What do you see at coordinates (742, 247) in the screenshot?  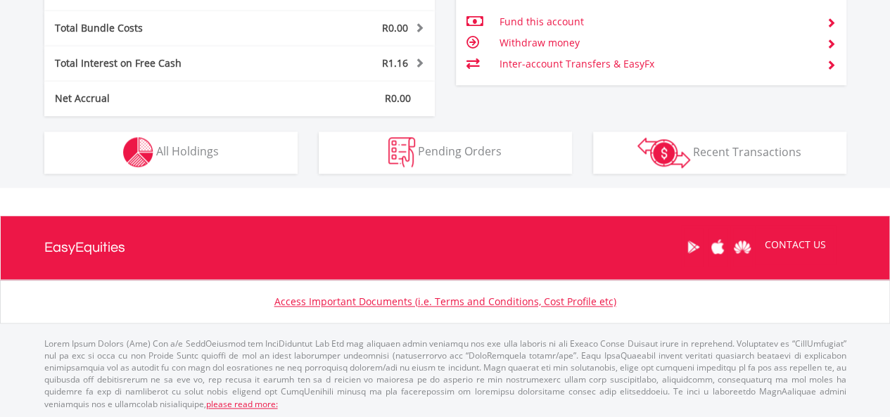 I see `a: Huawei` at bounding box center [742, 247].